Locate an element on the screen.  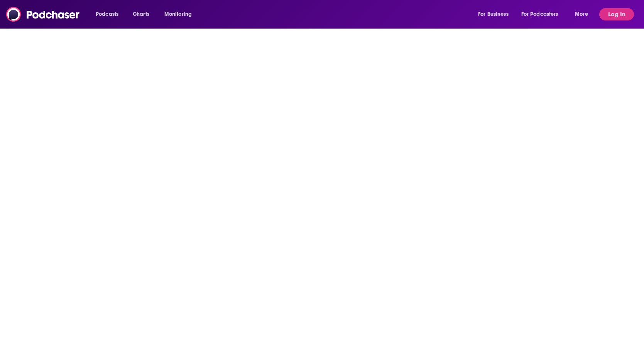
a: Charts is located at coordinates (141, 15).